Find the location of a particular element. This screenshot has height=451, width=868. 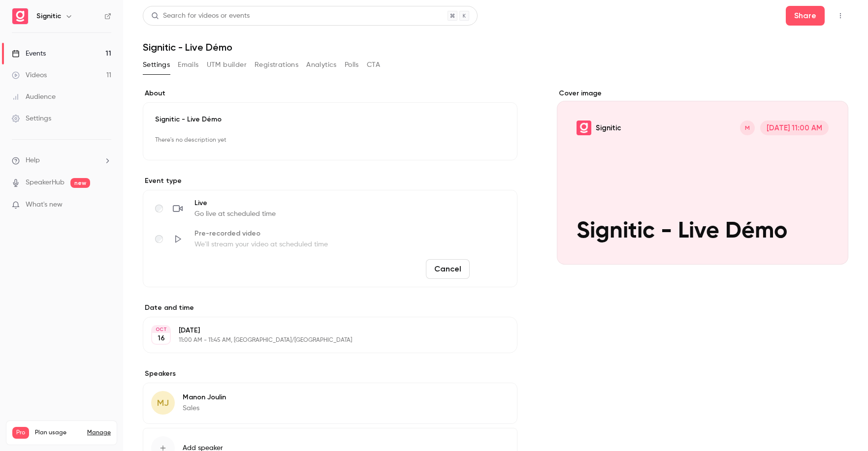

button: Registrations is located at coordinates (276, 65).